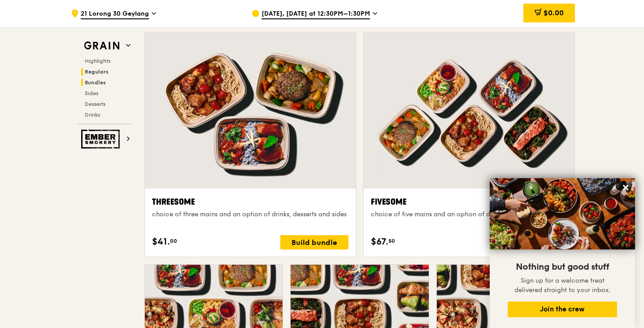  What do you see at coordinates (250, 214) in the screenshot?
I see `div: choice of three mains and an option of drinks, desserts and sides` at bounding box center [250, 214].